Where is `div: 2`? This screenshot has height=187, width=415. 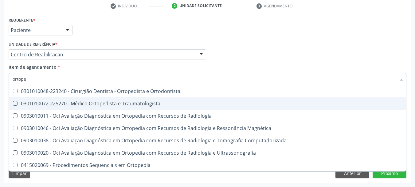 div: 2 is located at coordinates (175, 6).